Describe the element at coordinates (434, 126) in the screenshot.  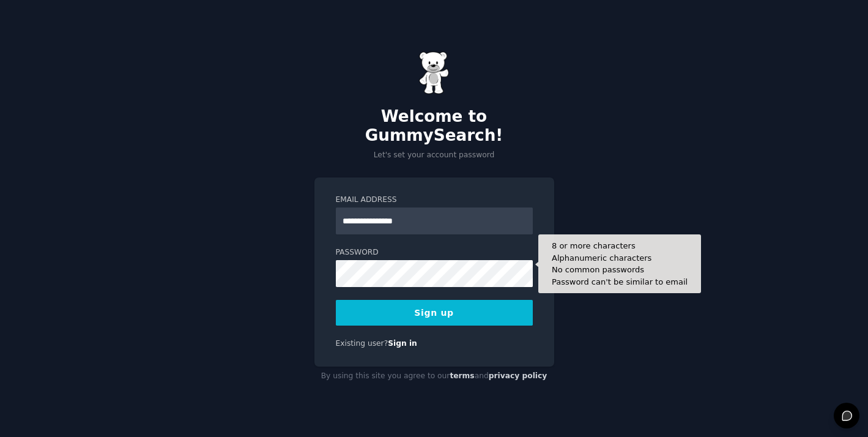
I see `h2: Welcome to GummySearch!` at that location.